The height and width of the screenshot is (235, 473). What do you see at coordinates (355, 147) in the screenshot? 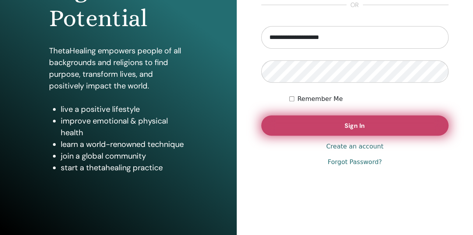
I see `a: Create an account` at bounding box center [355, 147].